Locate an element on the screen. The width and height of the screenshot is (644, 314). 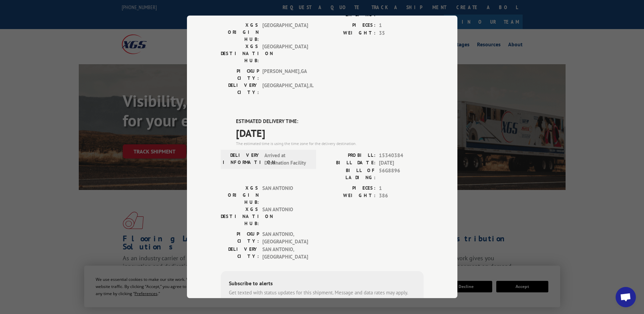
span: 35 is located at coordinates (401, 33).